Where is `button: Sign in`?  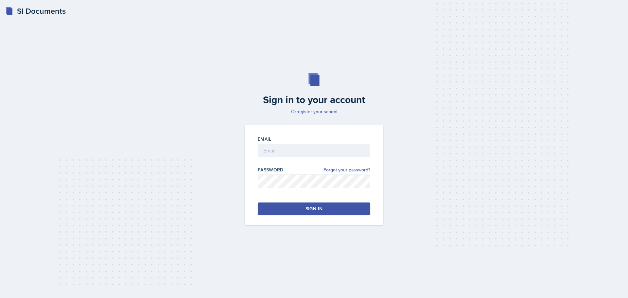
button: Sign in is located at coordinates (314, 209).